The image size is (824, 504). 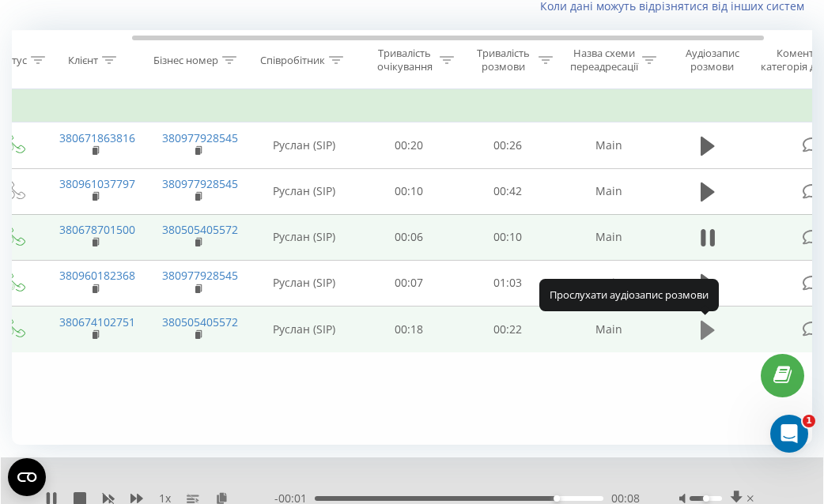 What do you see at coordinates (409, 283) in the screenshot?
I see `td: 00:07` at bounding box center [409, 283].